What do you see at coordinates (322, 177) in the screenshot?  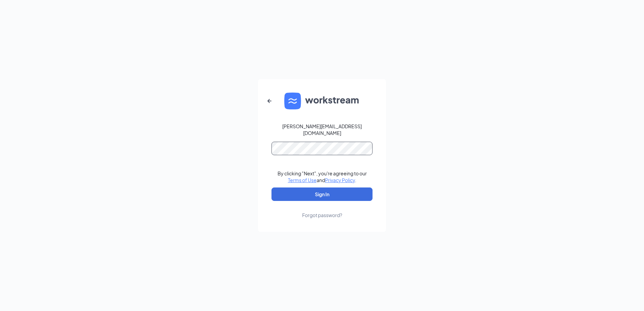 I see `div: By clicking "Next", you're agreeing to our and .` at bounding box center [322, 177].